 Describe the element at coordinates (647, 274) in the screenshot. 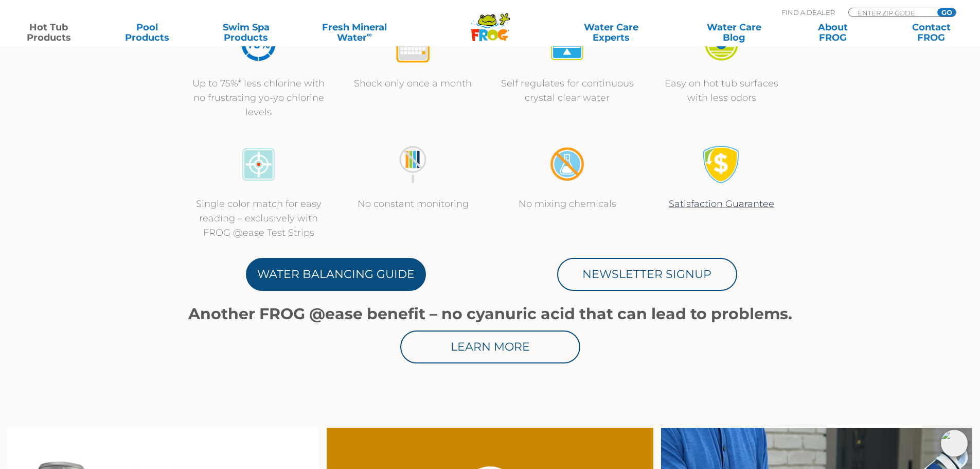

I see `a: Newsletter Signup` at that location.